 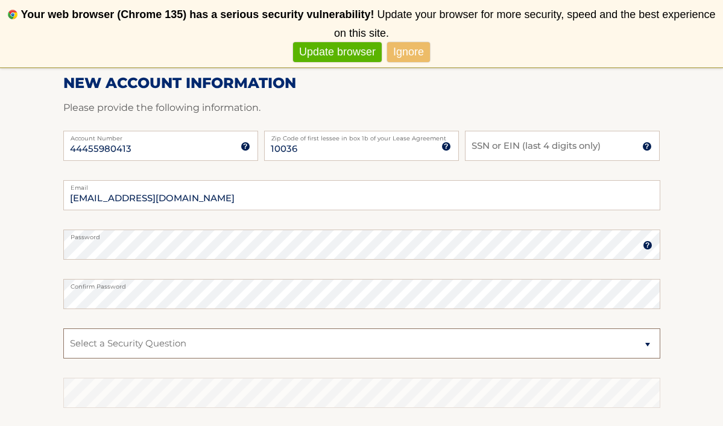 What do you see at coordinates (362, 284) in the screenshot?
I see `label: Confirm Password` at bounding box center [362, 284].